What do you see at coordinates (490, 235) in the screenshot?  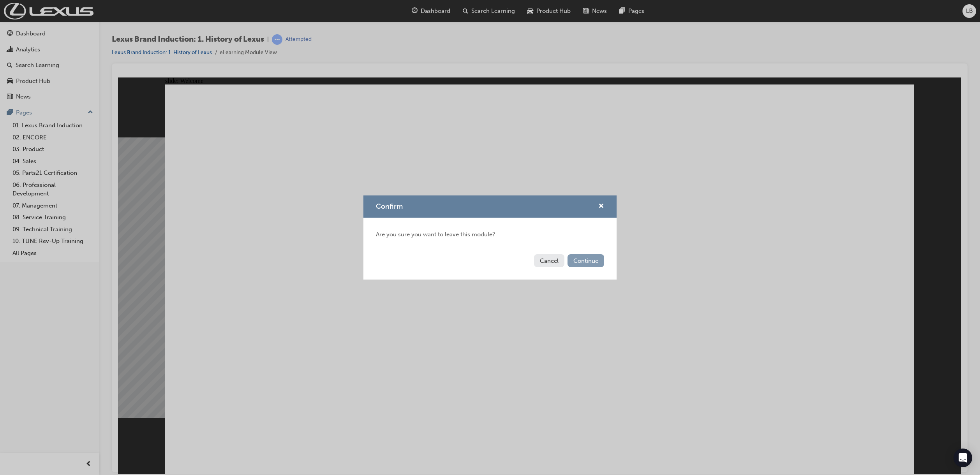 I see `div: Are you sure you want to leave this module?` at bounding box center [490, 235].